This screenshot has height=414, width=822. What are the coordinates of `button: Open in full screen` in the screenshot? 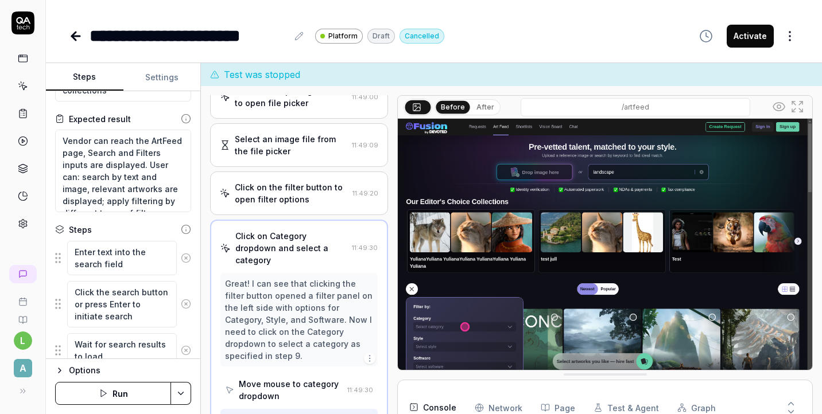 It's located at (797, 107).